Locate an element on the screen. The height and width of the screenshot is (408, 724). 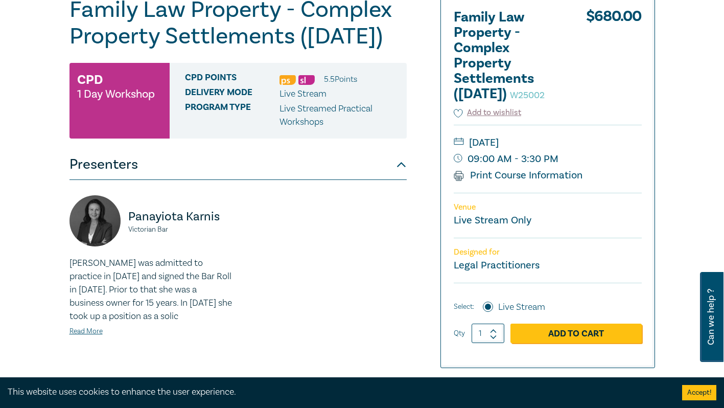
a: Add to Cart is located at coordinates (576, 333).